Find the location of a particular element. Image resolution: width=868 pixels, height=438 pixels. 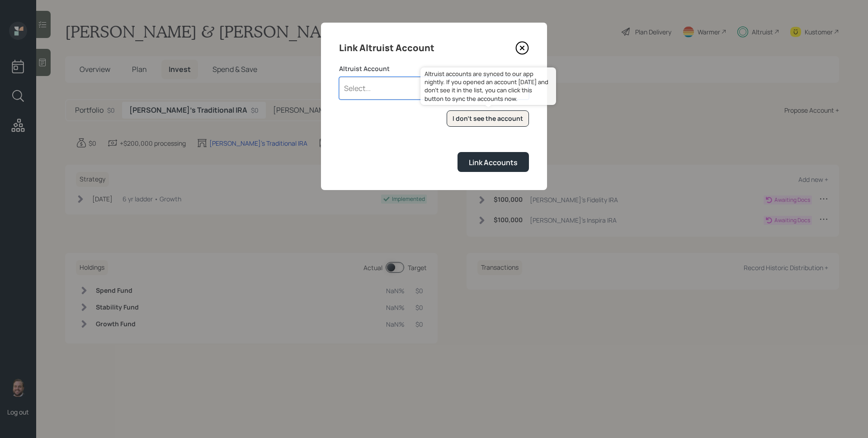

button: Link Accounts is located at coordinates (493, 161).